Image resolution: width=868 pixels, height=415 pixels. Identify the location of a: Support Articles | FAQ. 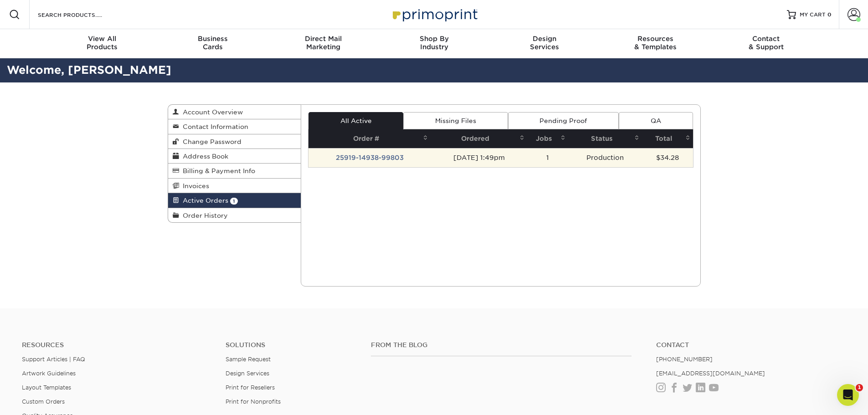
(53, 359).